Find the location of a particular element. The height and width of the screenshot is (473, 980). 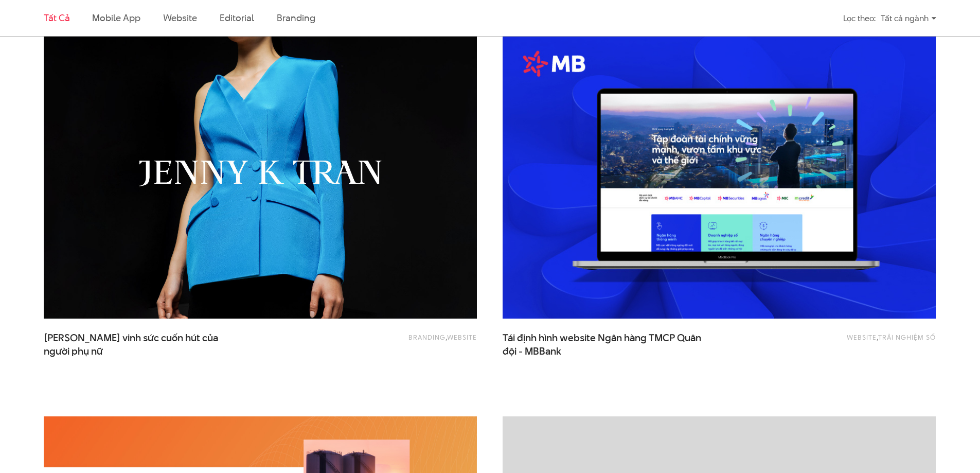

span: Tái định hình website Ngân hàng TMCP Quân is located at coordinates (606, 345).